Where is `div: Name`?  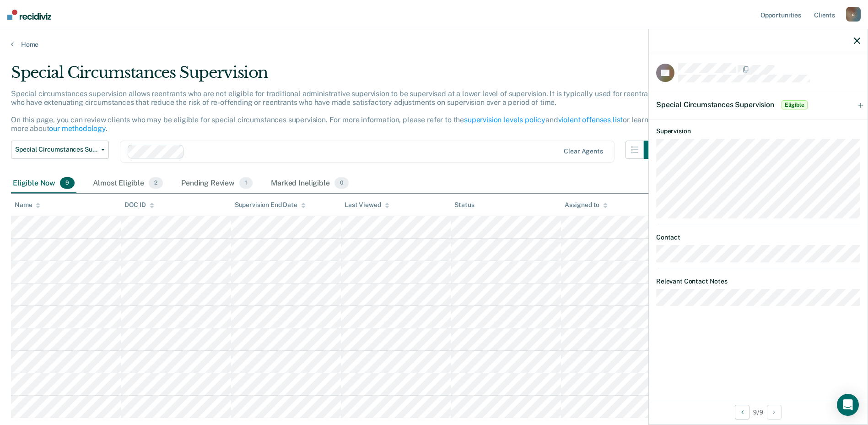
div: Name is located at coordinates (27, 204).